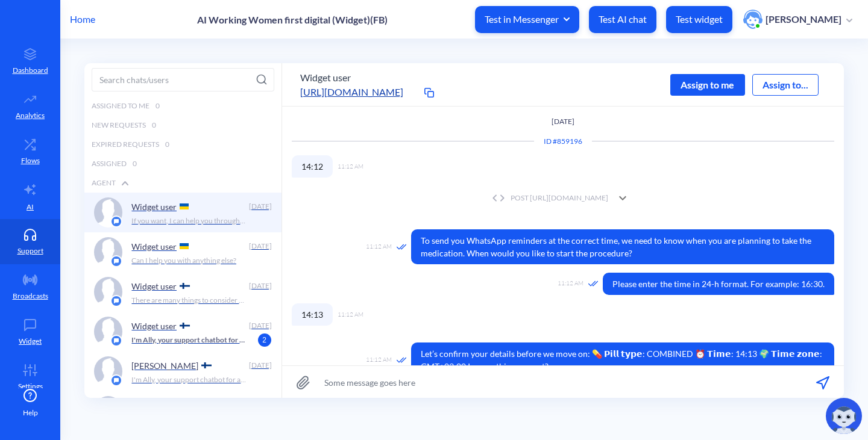 Image resolution: width=868 pixels, height=440 pixels. What do you see at coordinates (700, 19) in the screenshot?
I see `a: Test widget` at bounding box center [700, 19].